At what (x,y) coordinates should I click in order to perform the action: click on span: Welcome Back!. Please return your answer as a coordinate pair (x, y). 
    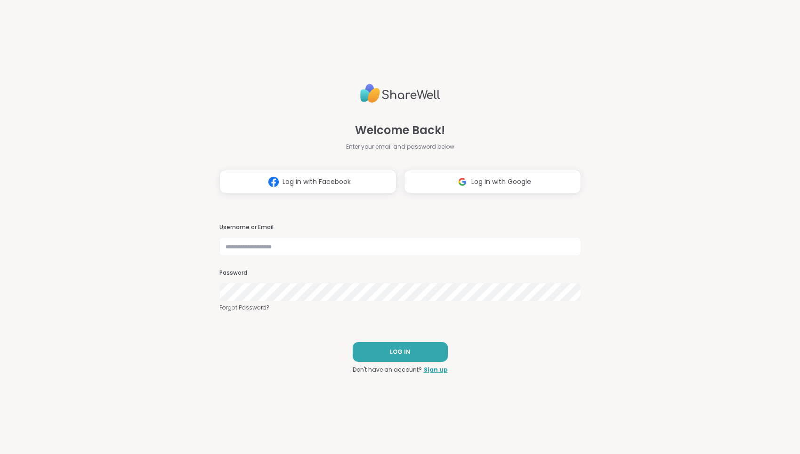
    Looking at the image, I should click on (400, 130).